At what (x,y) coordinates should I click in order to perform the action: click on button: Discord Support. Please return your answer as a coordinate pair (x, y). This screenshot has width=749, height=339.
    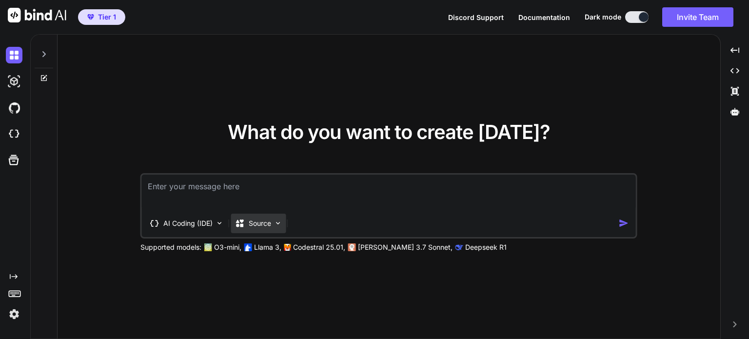
    Looking at the image, I should click on (476, 17).